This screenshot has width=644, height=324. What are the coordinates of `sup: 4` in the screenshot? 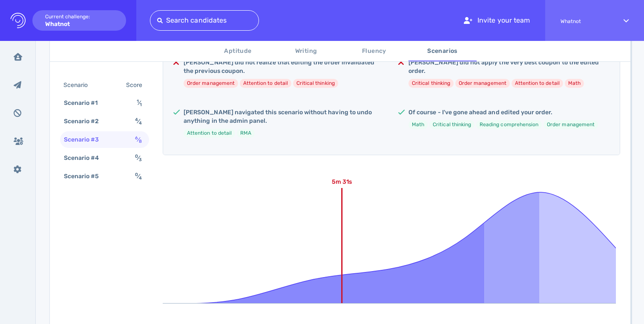 It's located at (136, 119).